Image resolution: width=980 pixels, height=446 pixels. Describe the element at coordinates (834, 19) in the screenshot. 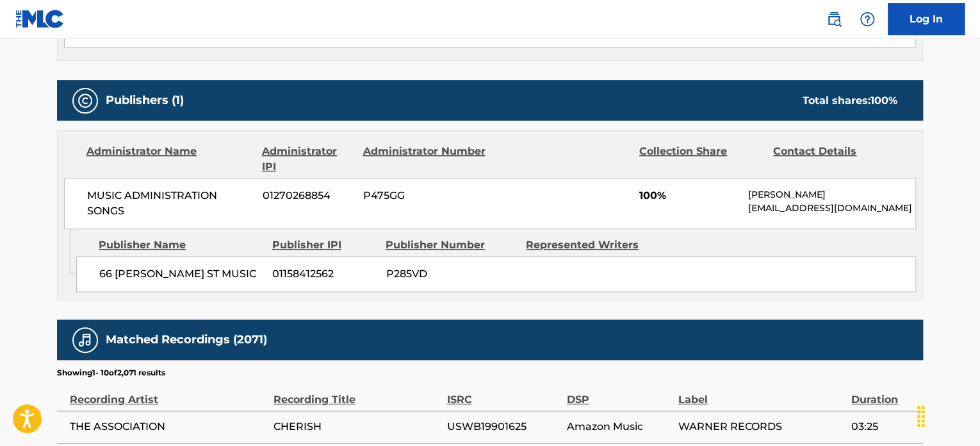

I see `a: Public Search` at that location.